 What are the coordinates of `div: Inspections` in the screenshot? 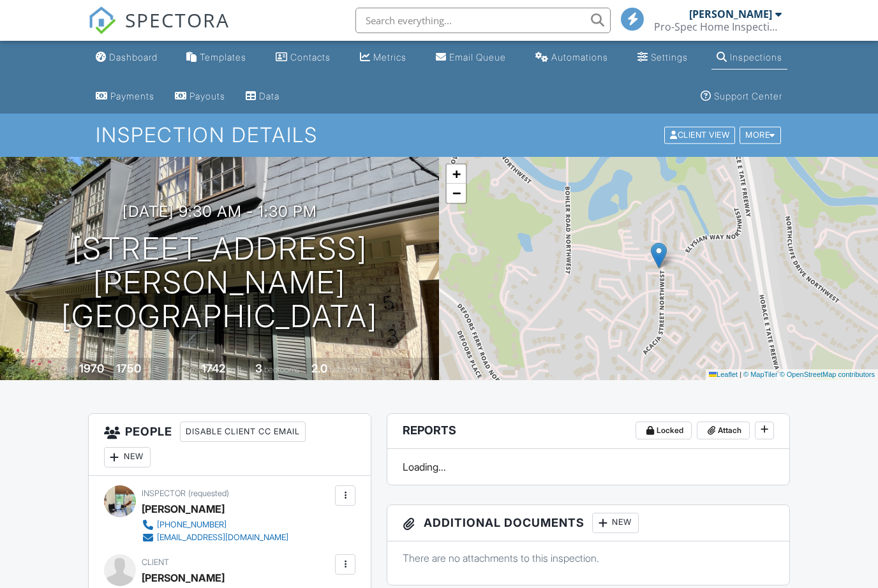 It's located at (756, 56).